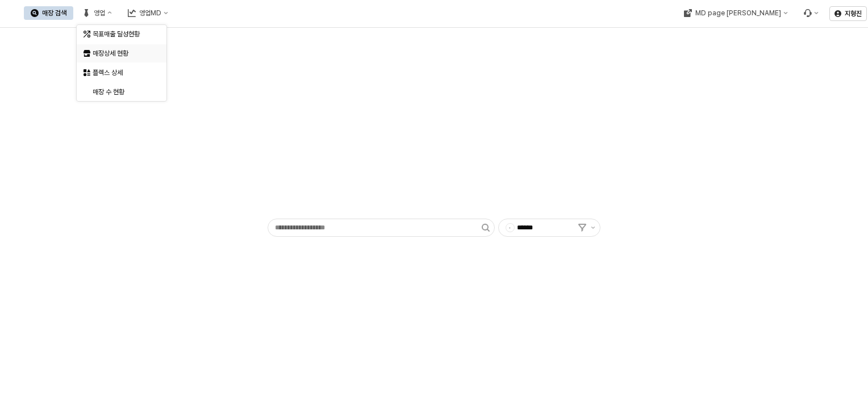 This screenshot has height=419, width=868. What do you see at coordinates (853, 13) in the screenshot?
I see `p: 지형진` at bounding box center [853, 13].